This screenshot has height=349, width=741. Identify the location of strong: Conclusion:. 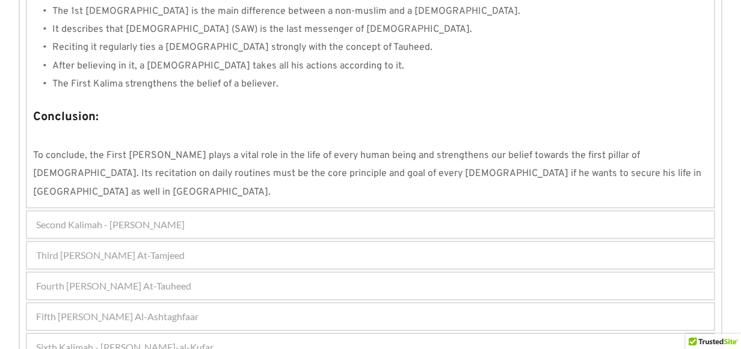
(66, 117).